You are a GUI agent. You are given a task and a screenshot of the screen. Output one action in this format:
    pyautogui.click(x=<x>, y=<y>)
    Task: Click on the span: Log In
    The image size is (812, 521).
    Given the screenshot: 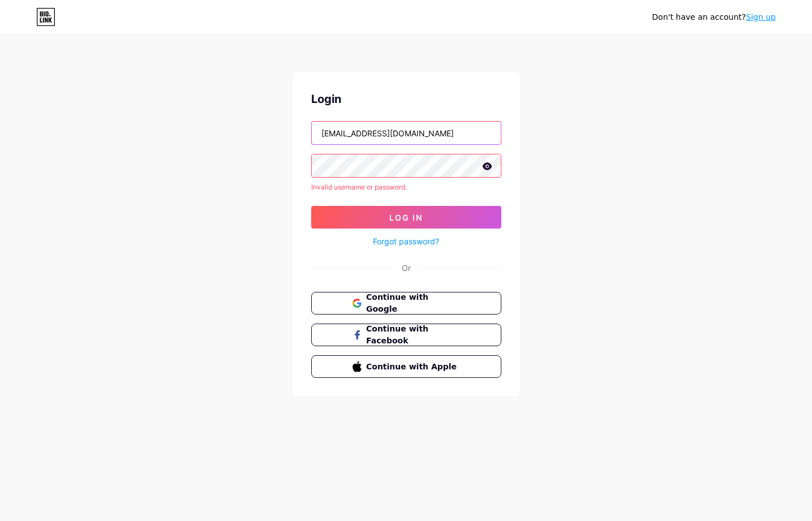 What is the action you would take?
    pyautogui.click(x=406, y=217)
    